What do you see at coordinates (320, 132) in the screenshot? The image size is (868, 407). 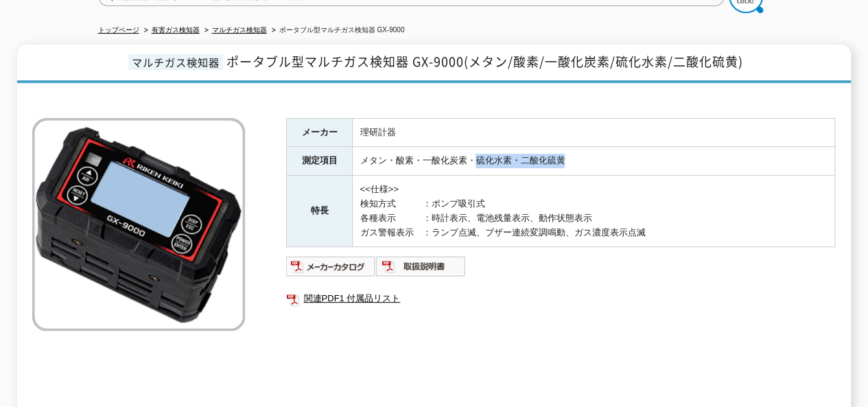 I see `th: メーカー` at bounding box center [320, 132].